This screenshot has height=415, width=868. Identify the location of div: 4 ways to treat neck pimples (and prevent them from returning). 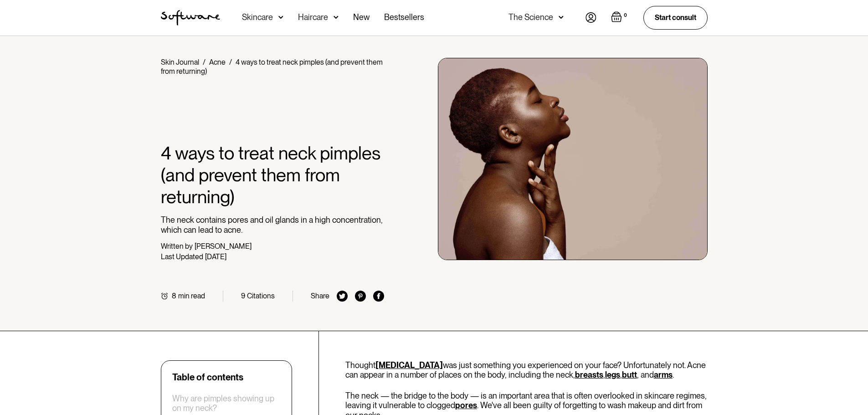
(272, 67).